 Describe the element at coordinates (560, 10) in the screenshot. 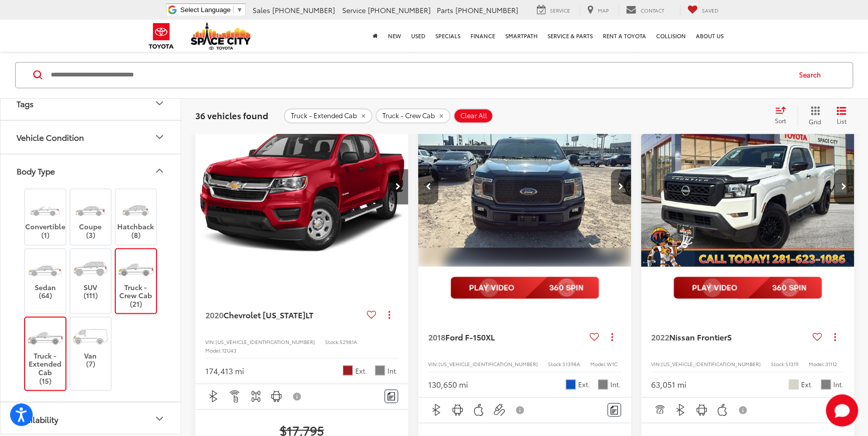

I see `span: Service` at that location.